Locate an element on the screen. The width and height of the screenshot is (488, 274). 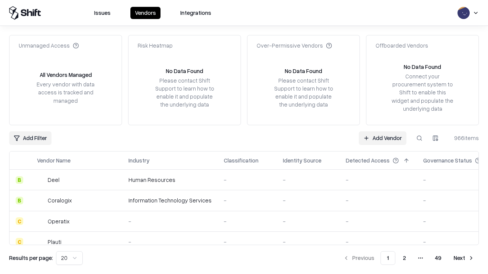
div: Coralogix is located at coordinates (59, 201).